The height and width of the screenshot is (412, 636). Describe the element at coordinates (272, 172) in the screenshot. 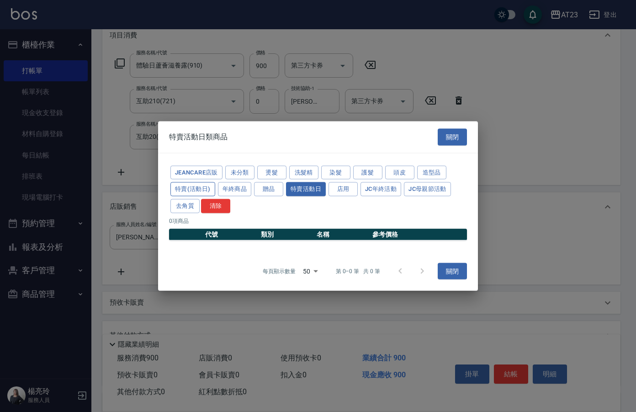

I see `button: 燙髮` at that location.